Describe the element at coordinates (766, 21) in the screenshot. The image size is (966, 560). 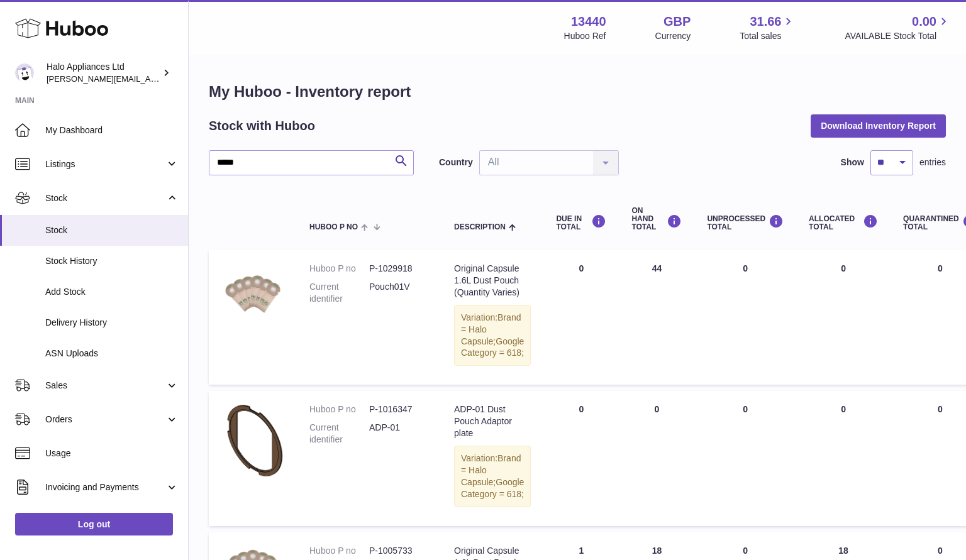
I see `span: 31.66` at that location.